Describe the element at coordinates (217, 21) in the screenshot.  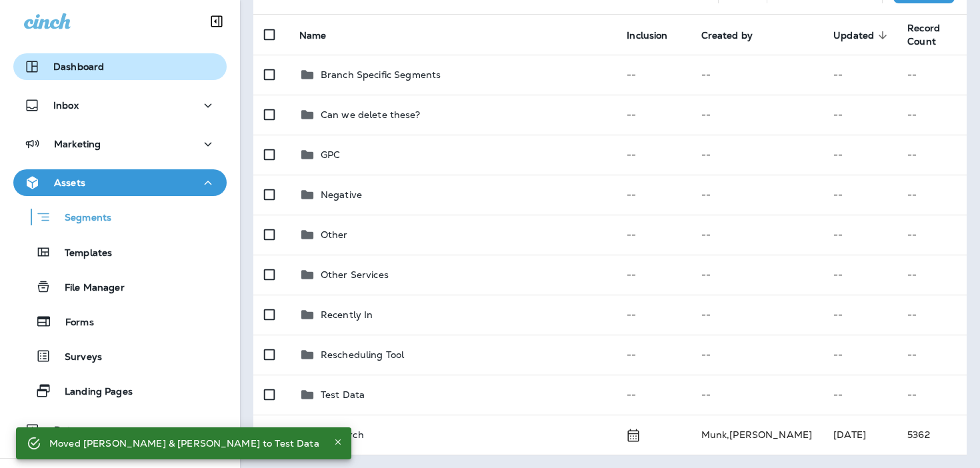
I see `button: Collapse Sidebar` at that location.